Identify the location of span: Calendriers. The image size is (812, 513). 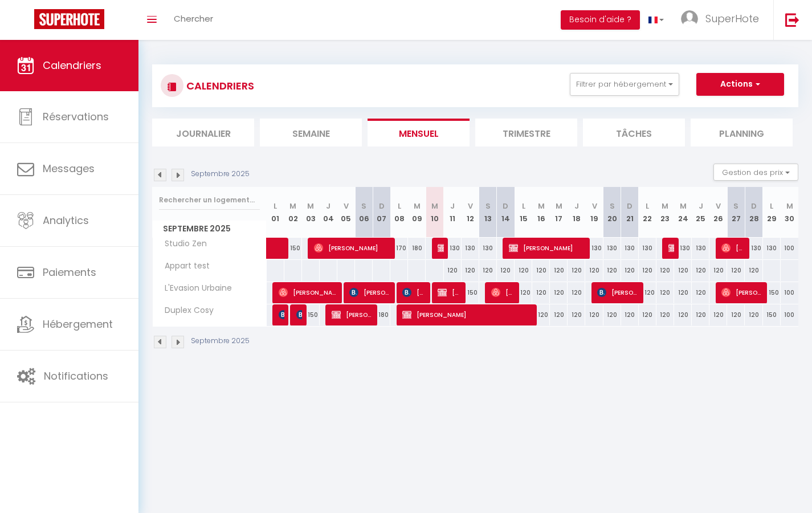
(72, 65).